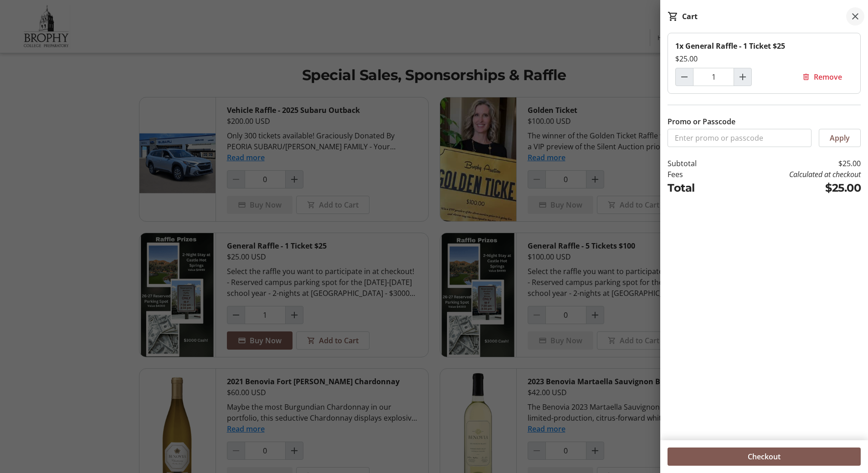  I want to click on td: Calculated at checkout, so click(792, 175).